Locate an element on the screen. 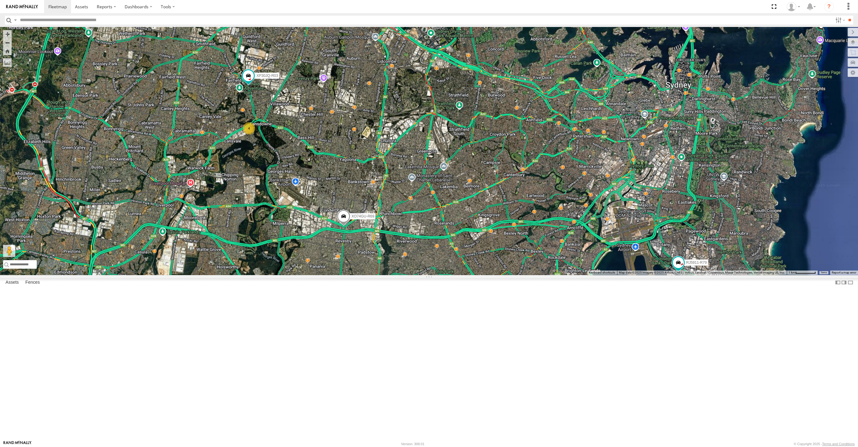 The height and width of the screenshot is (447, 858). button: Keyboard shortcuts is located at coordinates (602, 273).